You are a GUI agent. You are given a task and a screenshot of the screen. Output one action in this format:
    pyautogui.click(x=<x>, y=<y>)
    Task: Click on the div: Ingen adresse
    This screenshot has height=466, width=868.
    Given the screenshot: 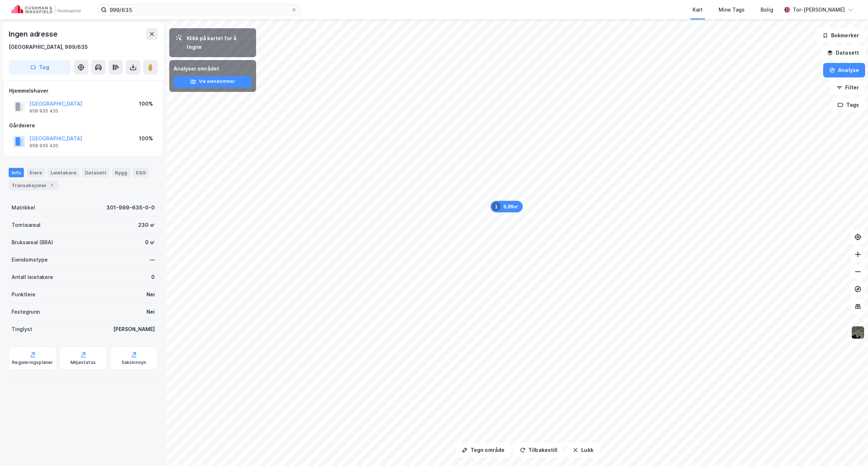 What is the action you would take?
    pyautogui.click(x=33, y=34)
    